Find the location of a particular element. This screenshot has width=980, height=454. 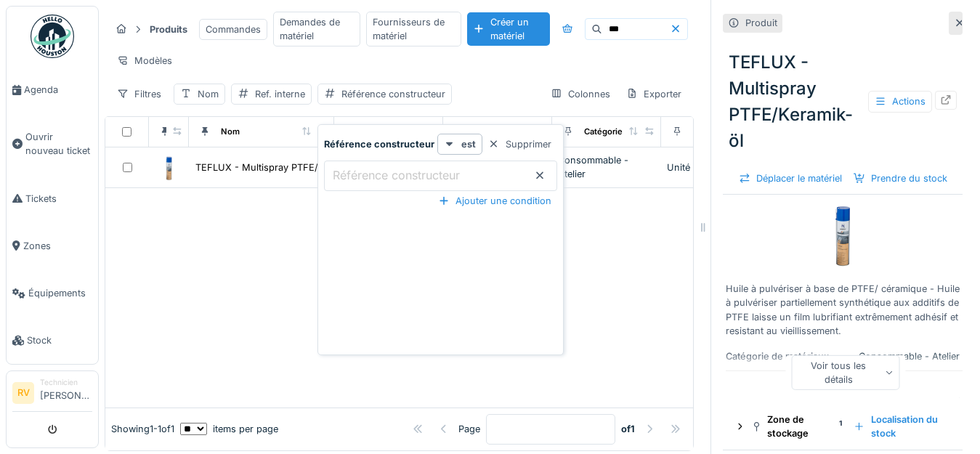

div: Exporter is located at coordinates (654, 93).